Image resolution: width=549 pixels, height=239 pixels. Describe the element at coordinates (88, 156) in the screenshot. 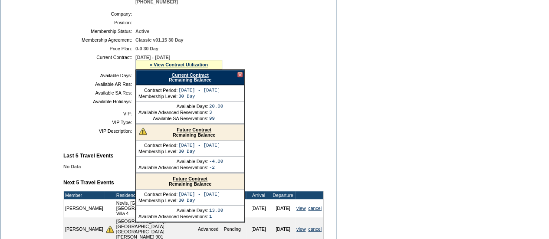

I see `b: Last 5 Travel Events` at that location.